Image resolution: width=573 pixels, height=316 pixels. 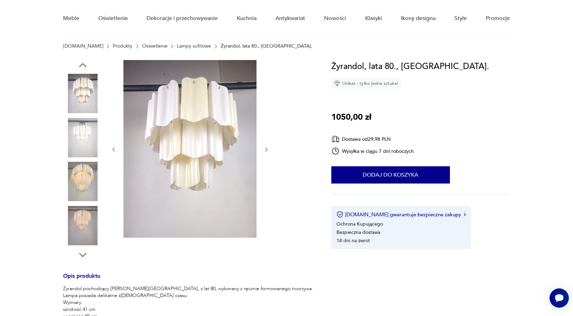 What do you see at coordinates (353, 240) in the screenshot?
I see `li: 14 dni na zwrot` at bounding box center [353, 240].